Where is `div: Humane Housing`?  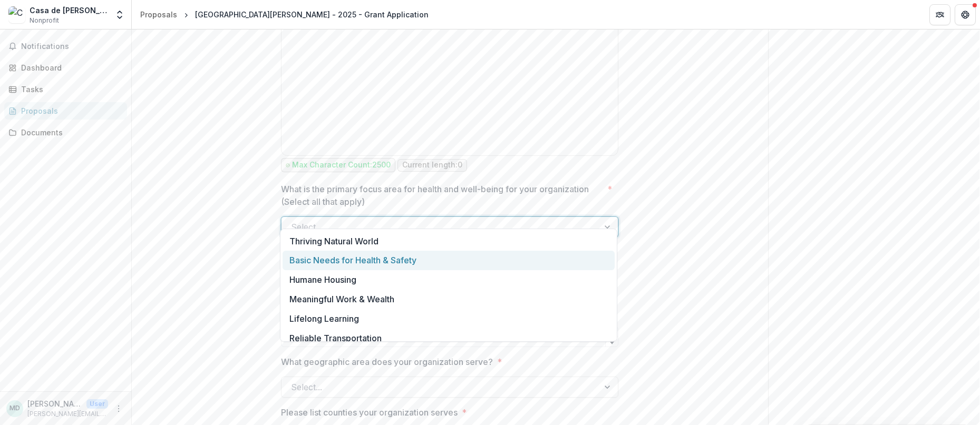 div: Humane Housing is located at coordinates (449, 279).